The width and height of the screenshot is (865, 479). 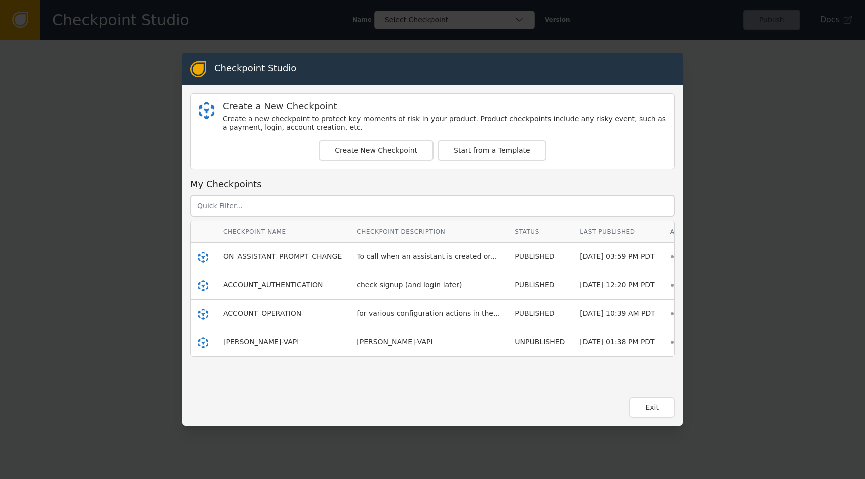 I want to click on th: Actions, so click(x=685, y=232).